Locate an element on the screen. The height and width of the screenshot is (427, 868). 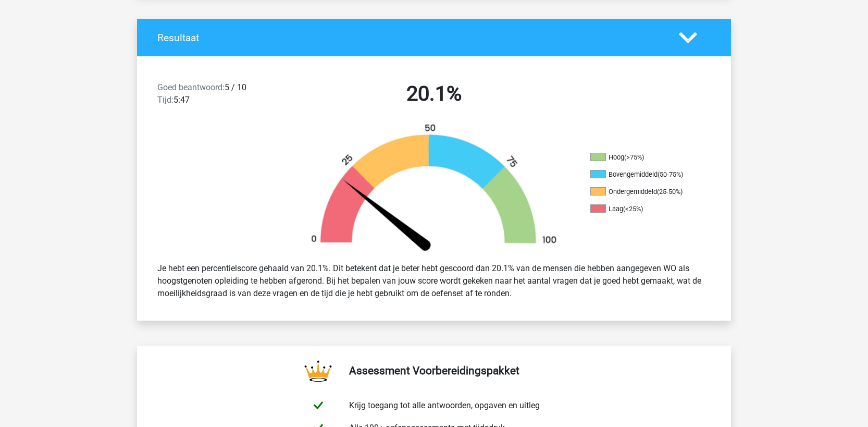
div: (>75%) is located at coordinates (634, 157).